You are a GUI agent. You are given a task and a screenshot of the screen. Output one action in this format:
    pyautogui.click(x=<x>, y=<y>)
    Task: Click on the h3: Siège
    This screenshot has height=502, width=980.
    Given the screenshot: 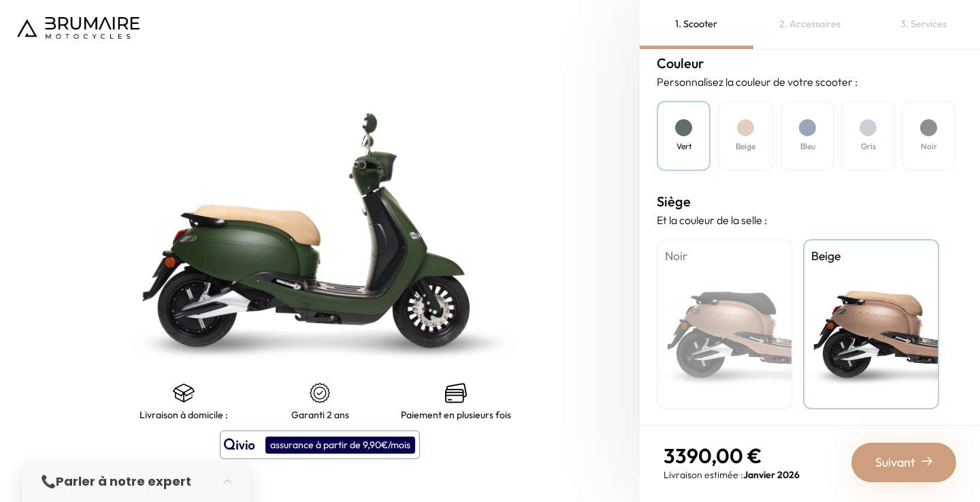 What is the action you would take?
    pyautogui.click(x=810, y=201)
    